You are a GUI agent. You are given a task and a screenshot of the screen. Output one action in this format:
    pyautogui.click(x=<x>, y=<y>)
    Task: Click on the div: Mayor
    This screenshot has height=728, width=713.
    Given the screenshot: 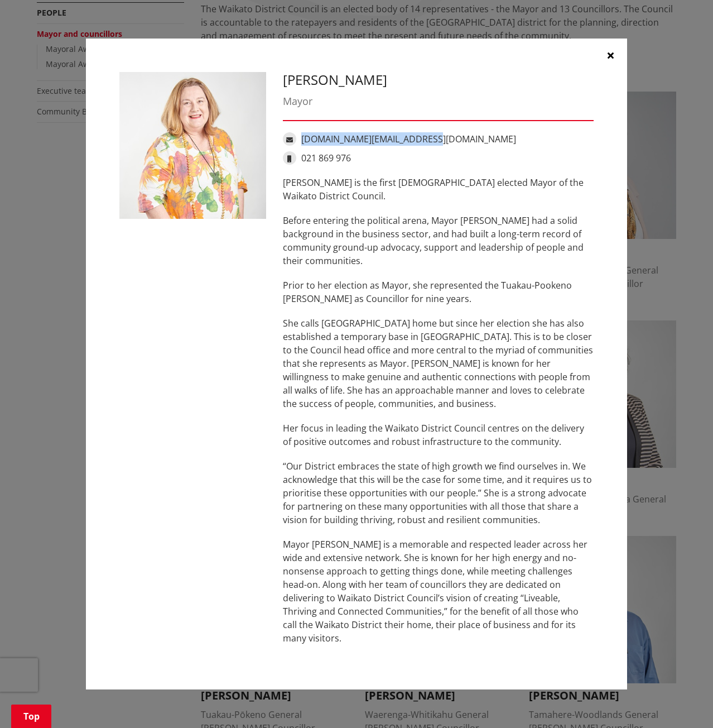 What is the action you would take?
    pyautogui.click(x=438, y=101)
    